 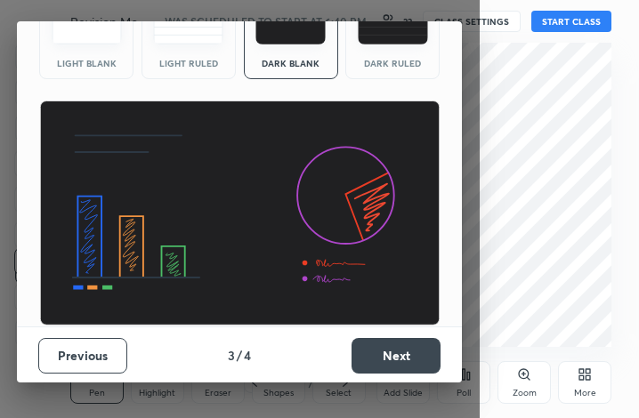 What do you see at coordinates (239, 214) in the screenshot?
I see `img: darkThemeBanner.d06ce4a2.svg` at bounding box center [239, 214].